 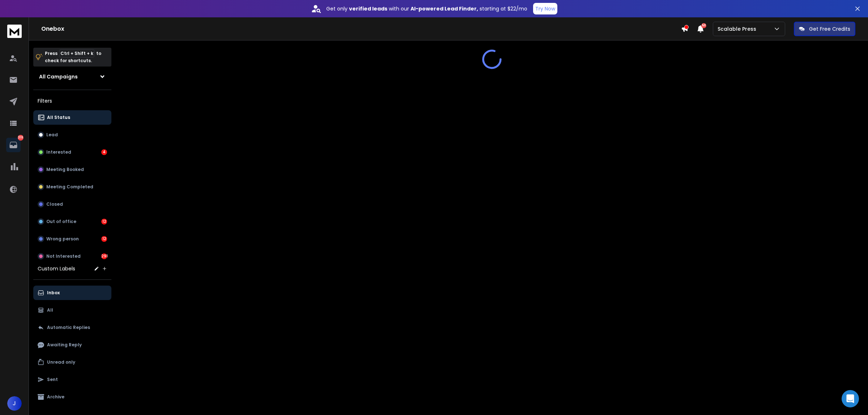 I want to click on h1: All Campaigns, so click(x=59, y=76).